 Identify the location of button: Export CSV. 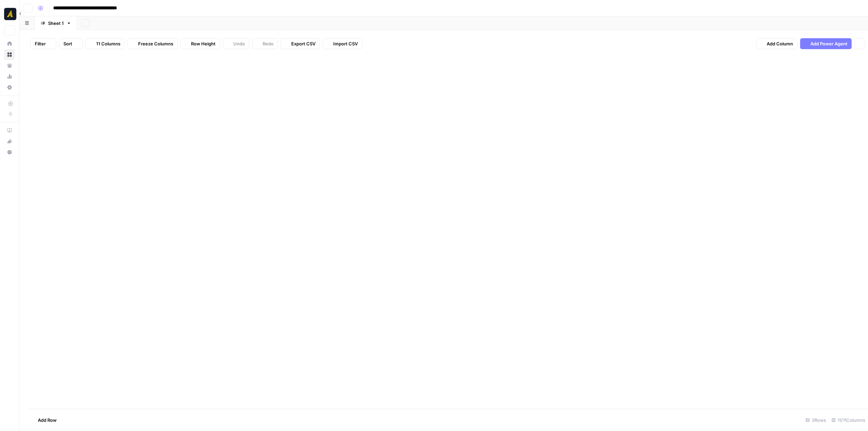
(300, 44).